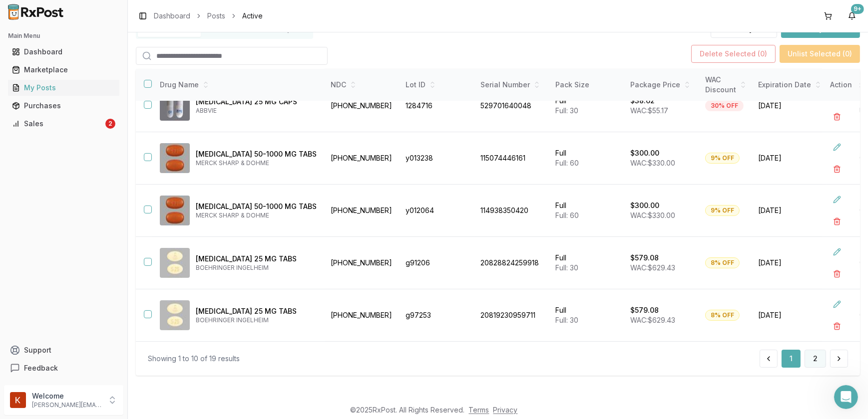 The height and width of the screenshot is (419, 868). What do you see at coordinates (41, 368) in the screenshot?
I see `span: Feedback` at bounding box center [41, 368].